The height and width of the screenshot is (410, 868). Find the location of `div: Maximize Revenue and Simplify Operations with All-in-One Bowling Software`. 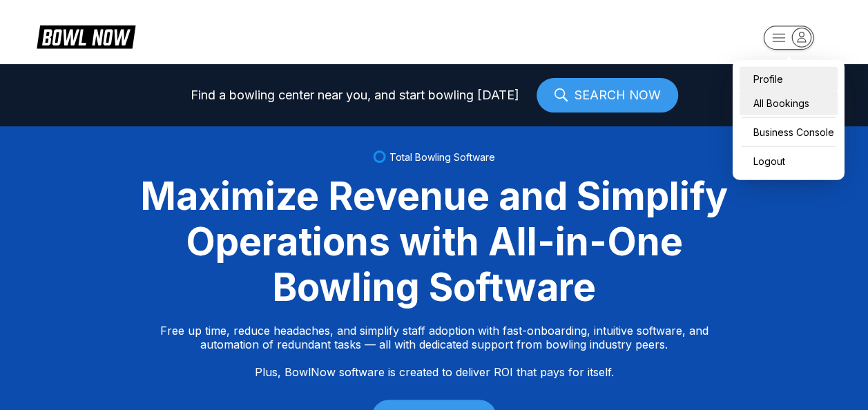

div: Maximize Revenue and Simplify Operations with All-in-One Bowling Software is located at coordinates (434, 242).